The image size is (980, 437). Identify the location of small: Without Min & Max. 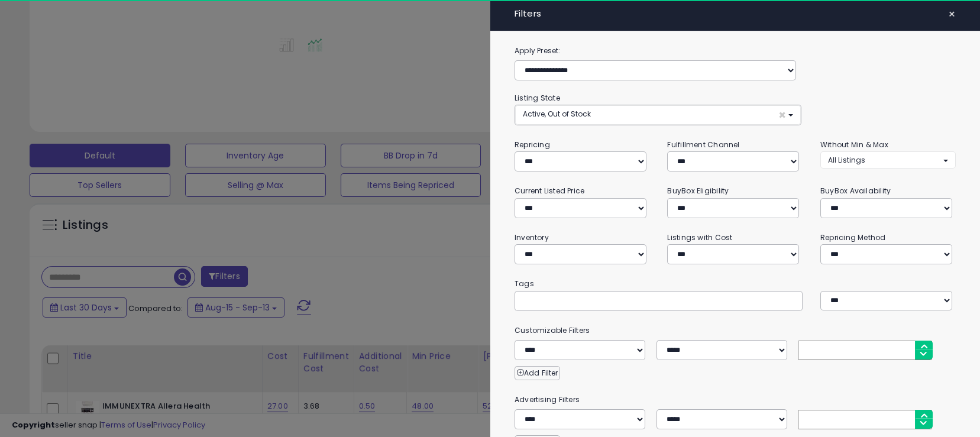
(854, 144).